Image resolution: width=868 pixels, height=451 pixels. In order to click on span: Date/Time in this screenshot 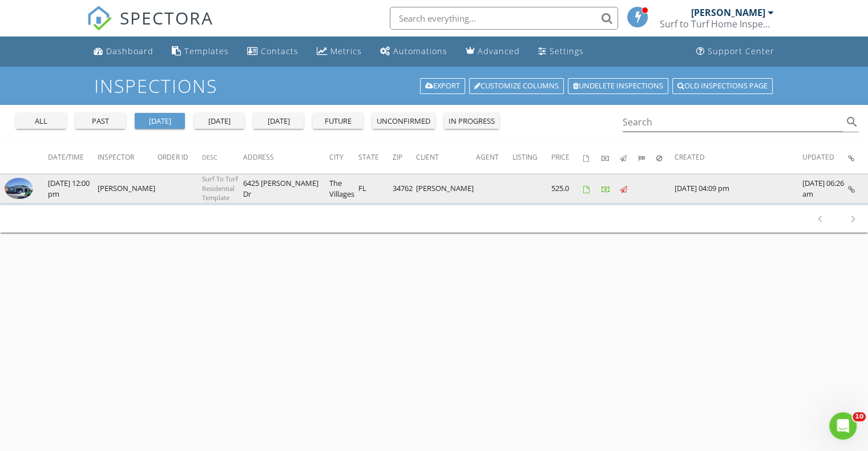, I will do `click(66, 157)`.